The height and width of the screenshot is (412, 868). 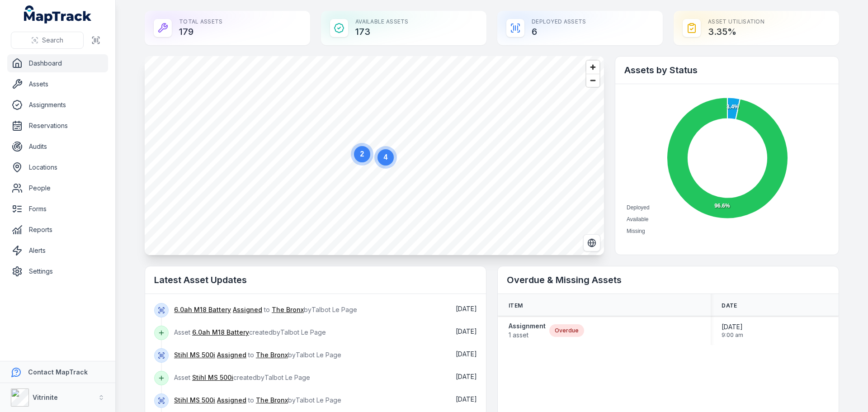 I want to click on time: 29/08/2025, 8:43:16 am, so click(x=466, y=376).